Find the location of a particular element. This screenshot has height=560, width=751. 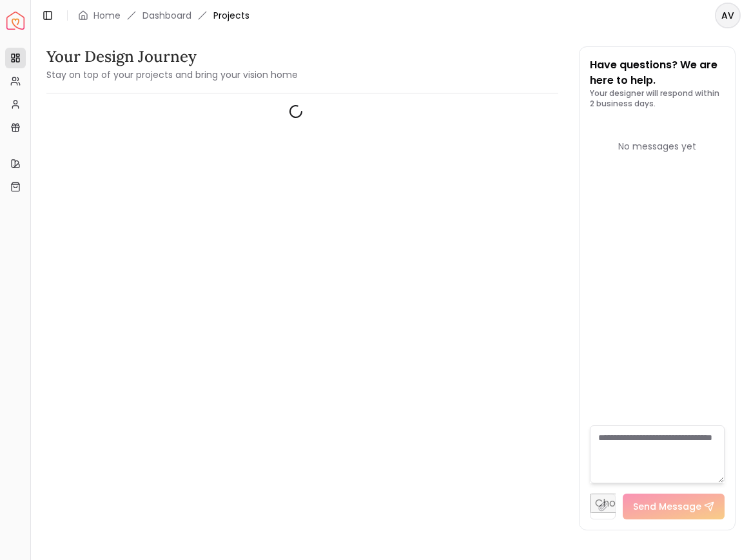

span: AV is located at coordinates (728, 15).